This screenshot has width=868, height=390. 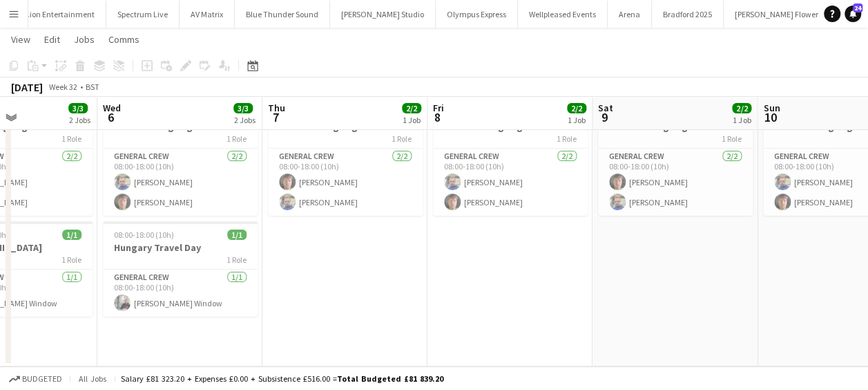 What do you see at coordinates (858, 7) in the screenshot?
I see `span: 24` at bounding box center [858, 7].